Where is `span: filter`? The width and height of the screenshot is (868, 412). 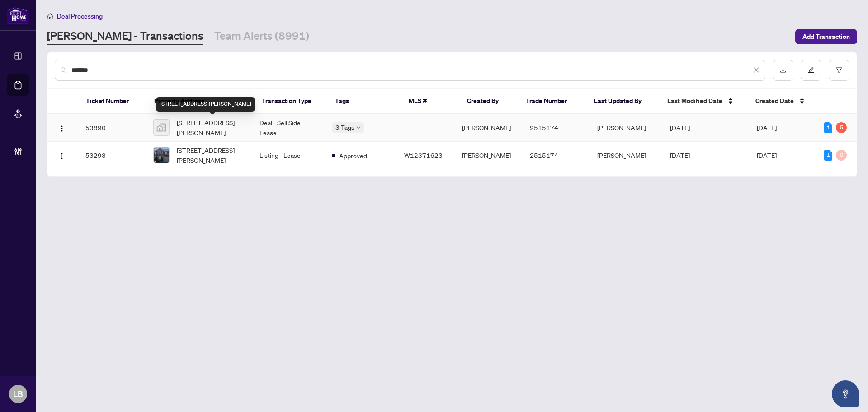
span: filter is located at coordinates (839, 70).